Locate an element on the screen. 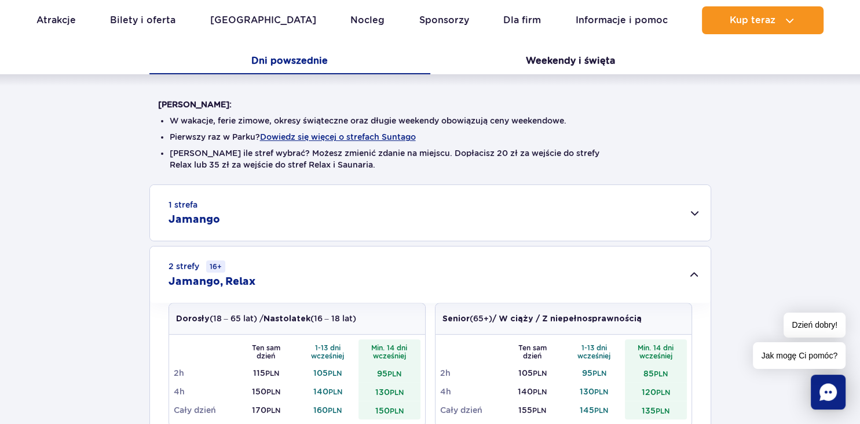 The width and height of the screenshot is (860, 424). small: 2 strefy is located at coordinates (197, 266).